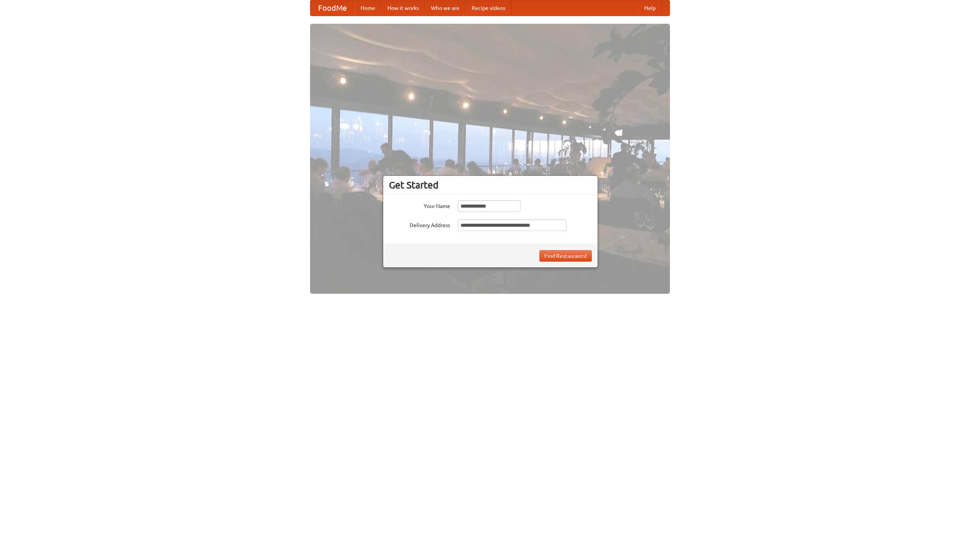  What do you see at coordinates (650, 8) in the screenshot?
I see `a: Help` at bounding box center [650, 8].